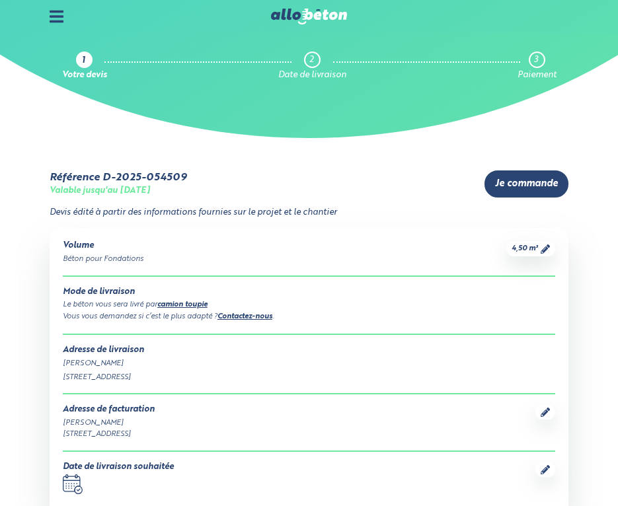 The width and height of the screenshot is (618, 506). What do you see at coordinates (311, 60) in the screenshot?
I see `div: 2` at bounding box center [311, 60].